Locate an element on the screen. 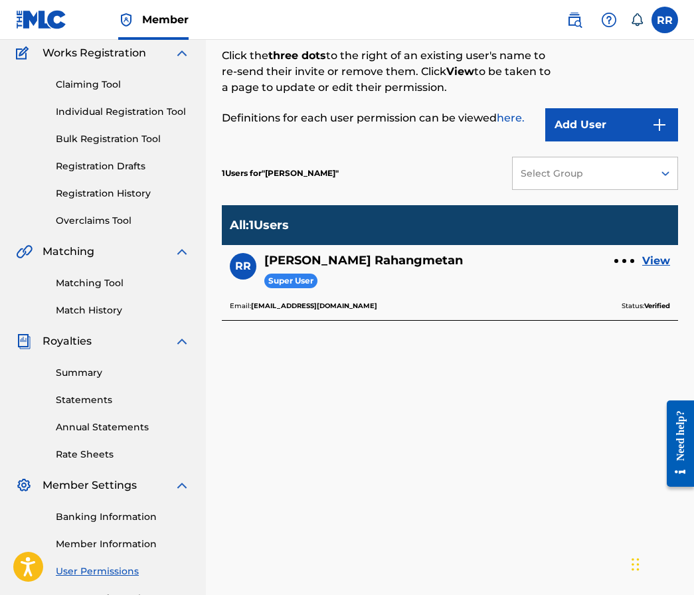 The height and width of the screenshot is (595, 694). p: Definitions for each user permission can be viewed is located at coordinates (389, 118).